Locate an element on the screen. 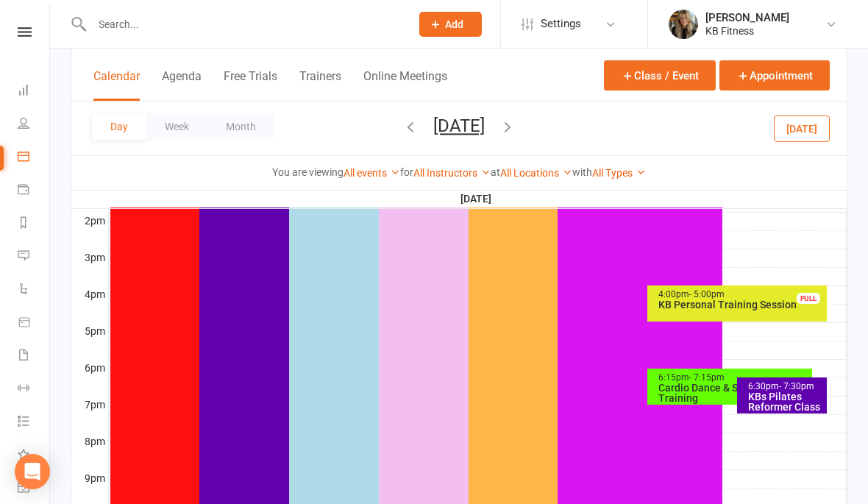 This screenshot has width=868, height=504. img: thumb_image1738440835.png is located at coordinates (684, 25).